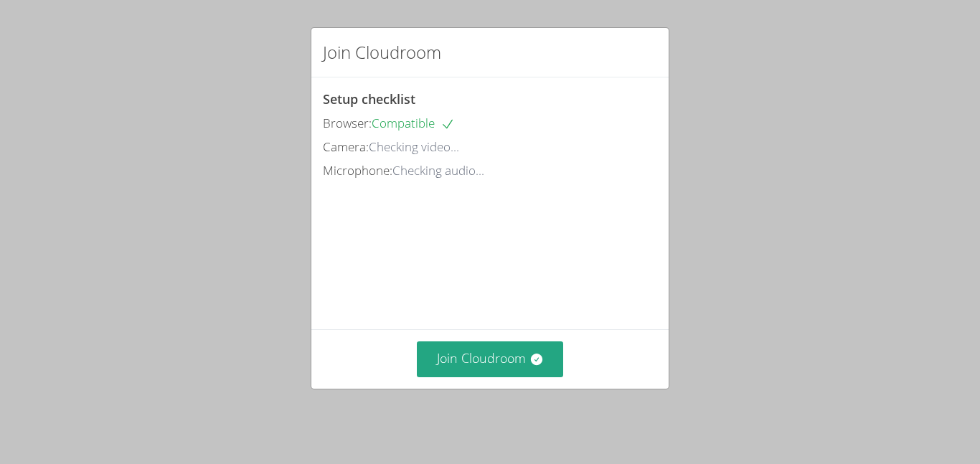 The image size is (980, 464). Describe the element at coordinates (346, 146) in the screenshot. I see `span: Camera:` at that location.